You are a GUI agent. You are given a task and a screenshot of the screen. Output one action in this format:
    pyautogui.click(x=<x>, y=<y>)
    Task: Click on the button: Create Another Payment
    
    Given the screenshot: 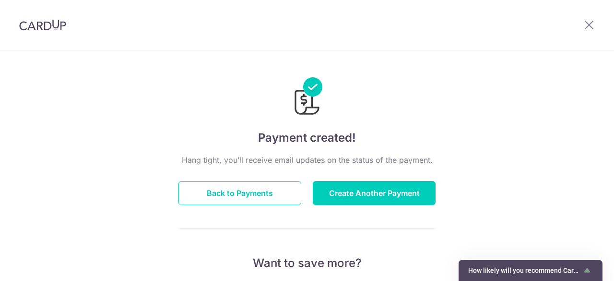 What is the action you would take?
    pyautogui.click(x=374, y=193)
    